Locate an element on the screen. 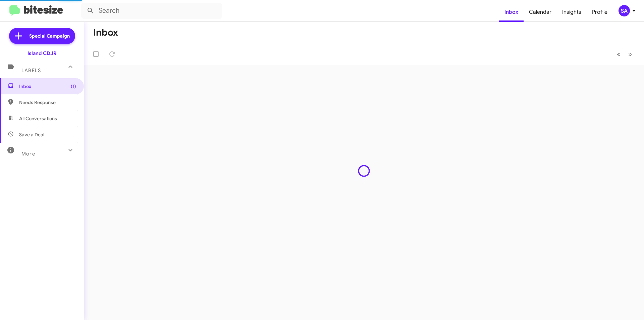  button: Previous is located at coordinates (619, 54).